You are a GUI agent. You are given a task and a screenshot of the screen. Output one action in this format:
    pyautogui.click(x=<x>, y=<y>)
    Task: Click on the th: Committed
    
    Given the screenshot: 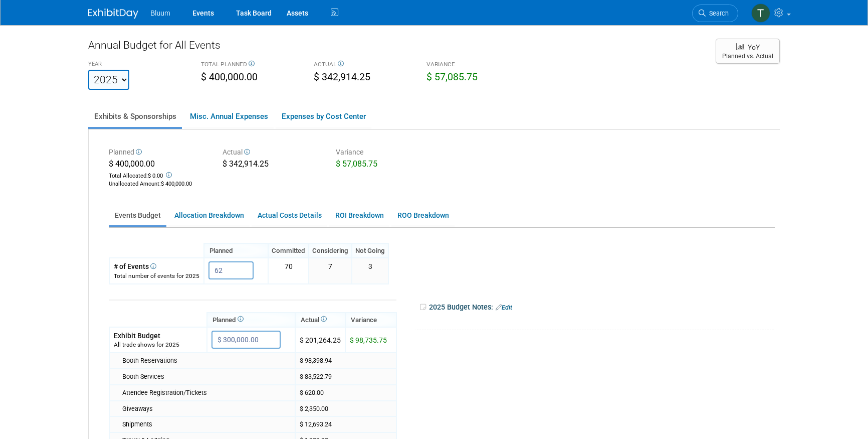 What is the action you would take?
    pyautogui.click(x=288, y=250)
    